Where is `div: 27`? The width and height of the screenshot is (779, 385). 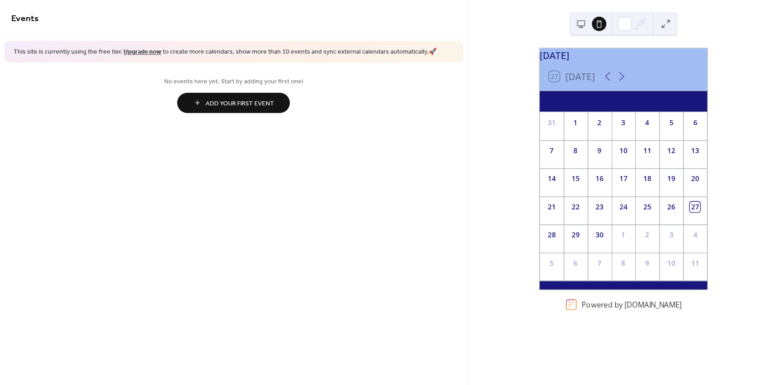 div: 27 is located at coordinates (694, 207).